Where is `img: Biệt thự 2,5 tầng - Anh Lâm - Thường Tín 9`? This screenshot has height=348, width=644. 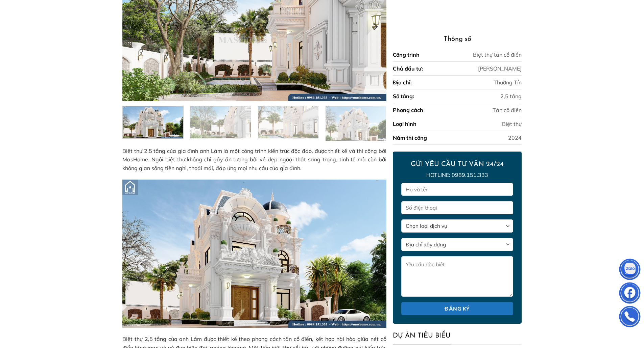
img: Biệt thự 2,5 tầng - Anh Lâm - Thường Tín 9 is located at coordinates (153, 122).